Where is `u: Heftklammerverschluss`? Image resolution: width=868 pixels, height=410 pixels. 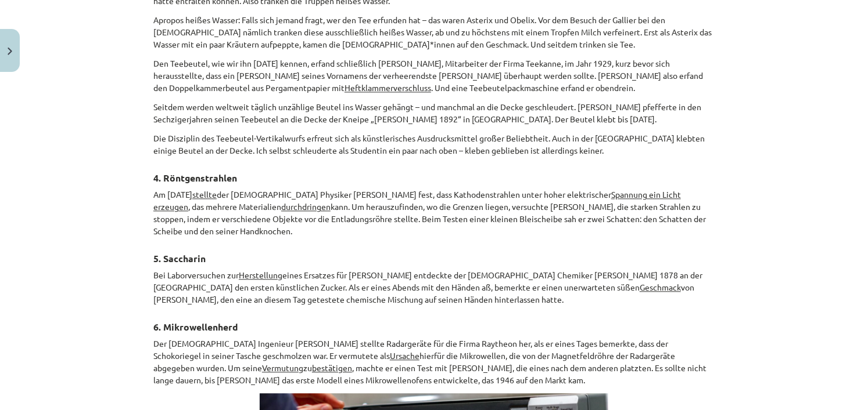 u: Heftklammerverschluss is located at coordinates (387, 87).